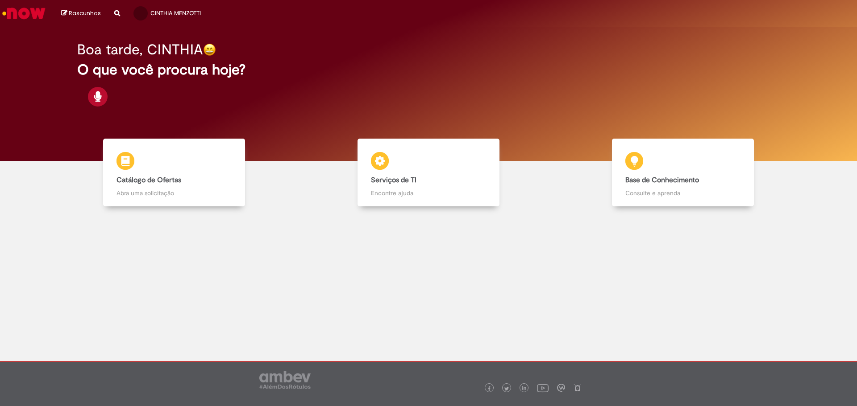 The width and height of the screenshot is (857, 406). I want to click on img: happy-face.png, so click(209, 50).